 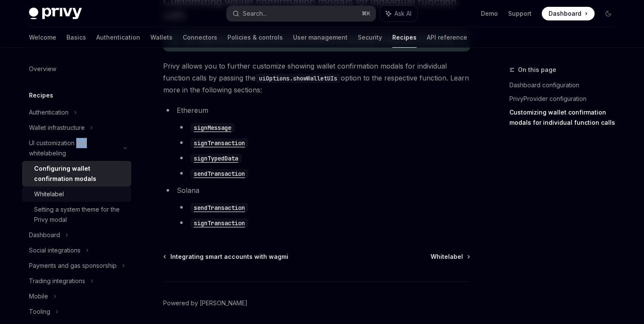 I want to click on a: signMessage, so click(x=213, y=127).